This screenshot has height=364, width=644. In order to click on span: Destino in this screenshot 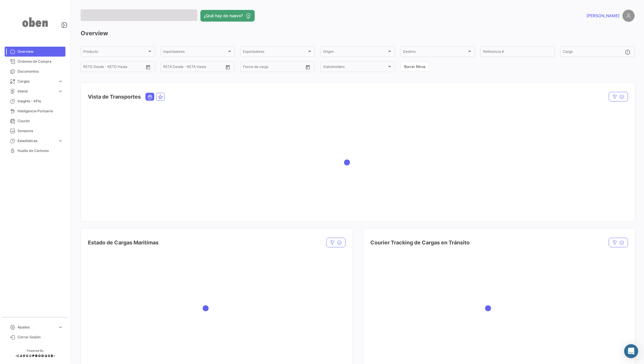, I will do `click(435, 53)`.